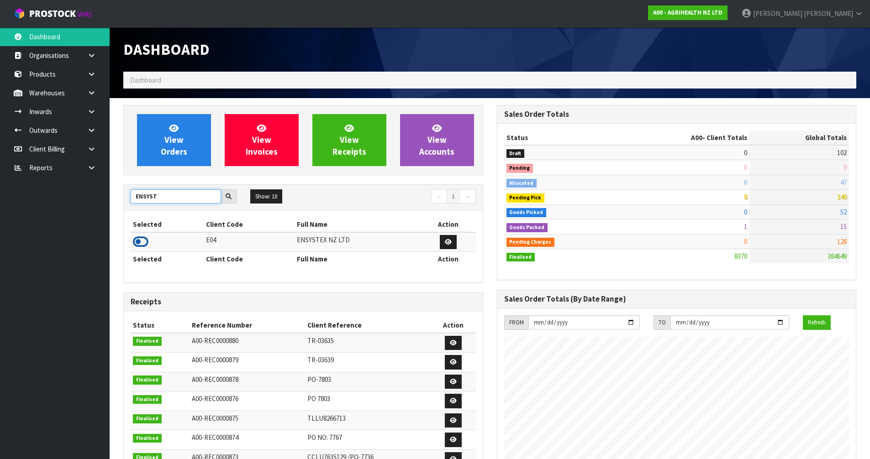  I want to click on a: ViewInvoices, so click(262, 140).